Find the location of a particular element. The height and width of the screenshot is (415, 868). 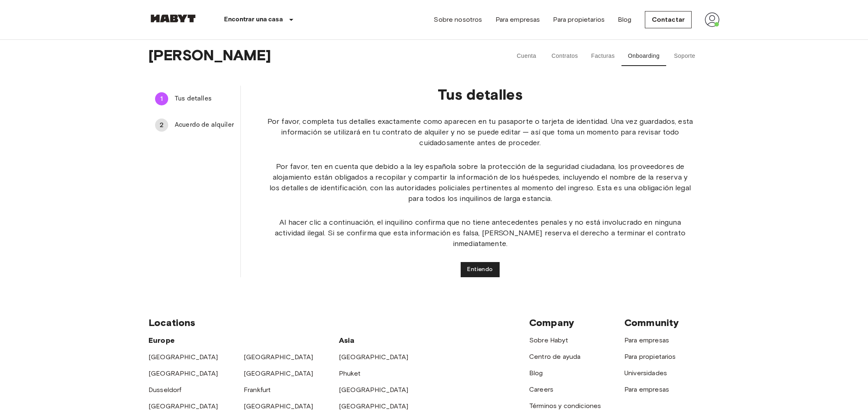

img: Habyt is located at coordinates (173, 18).